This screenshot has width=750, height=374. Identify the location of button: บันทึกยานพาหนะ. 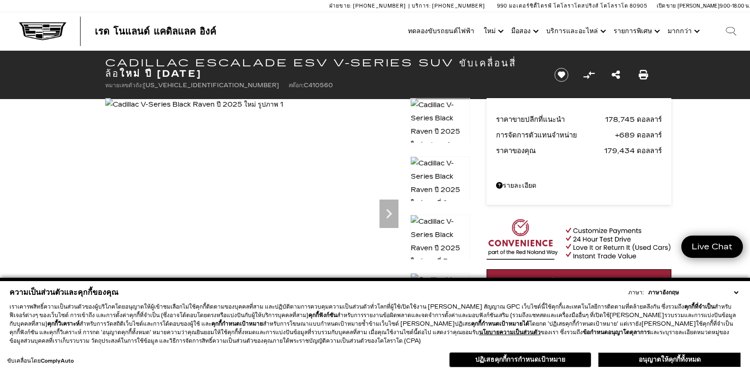
(561, 75).